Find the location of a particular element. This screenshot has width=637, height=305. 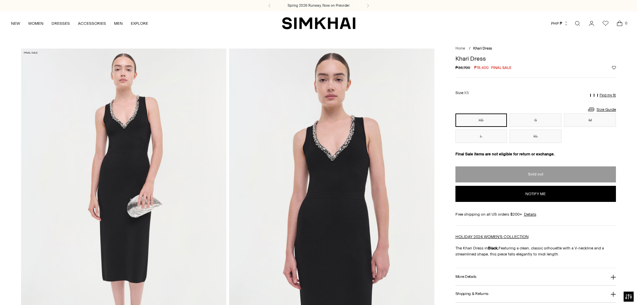

a: SIMKHAI is located at coordinates (319, 23).